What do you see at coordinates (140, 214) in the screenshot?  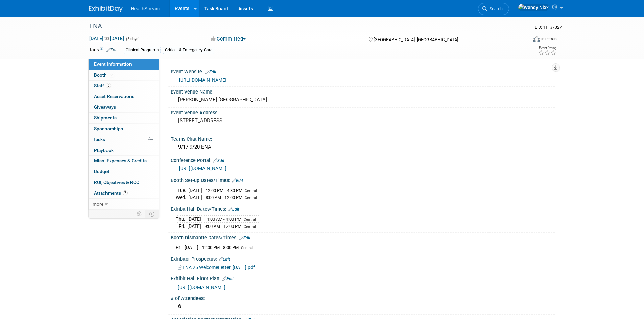 I see `td: Personalize Event Tab Strip` at bounding box center [140, 214].